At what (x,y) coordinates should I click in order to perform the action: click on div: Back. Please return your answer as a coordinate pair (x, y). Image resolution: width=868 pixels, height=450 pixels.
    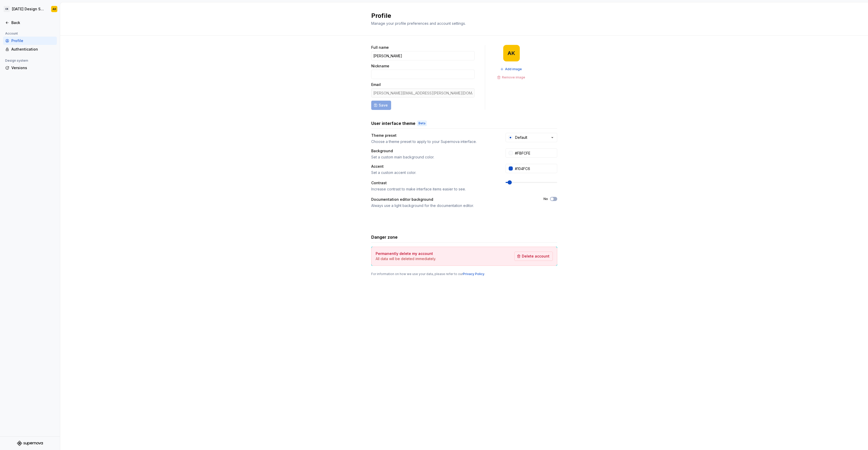
    Looking at the image, I should click on (33, 23).